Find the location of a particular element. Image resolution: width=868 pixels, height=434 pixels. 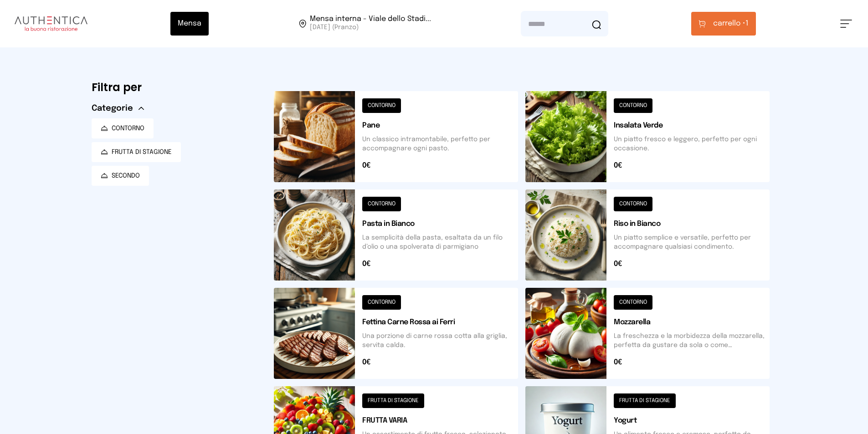

span: CONTORNO is located at coordinates (128, 128).